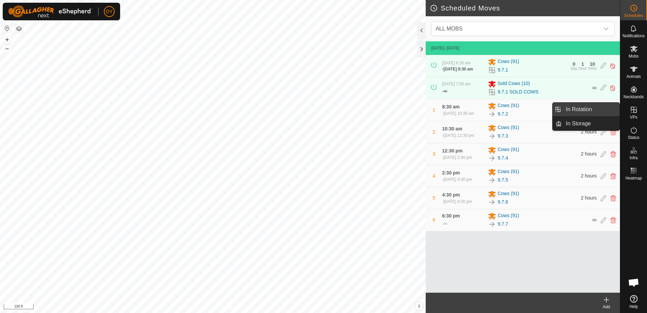 Image resolution: width=647 pixels, height=313 pixels. I want to click on span: In Rotation, so click(579, 109).